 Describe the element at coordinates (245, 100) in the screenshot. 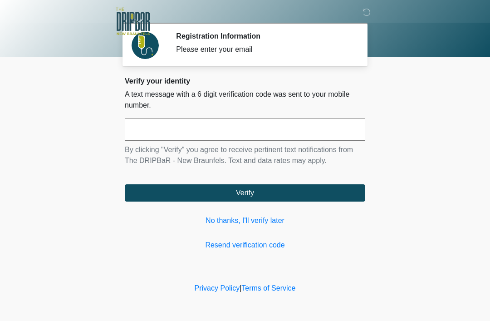

I see `p: A text message with a 6 digit verification code was sent to your mobile number.` at that location.